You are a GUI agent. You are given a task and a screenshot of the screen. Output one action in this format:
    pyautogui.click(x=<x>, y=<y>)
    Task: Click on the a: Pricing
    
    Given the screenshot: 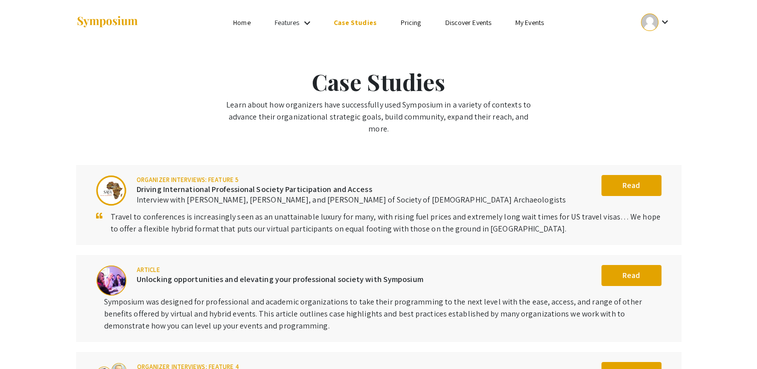 What is the action you would take?
    pyautogui.click(x=411, y=23)
    